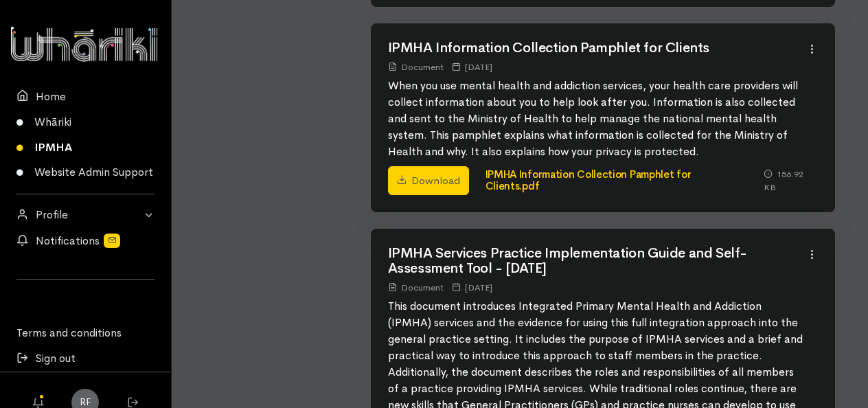  Describe the element at coordinates (791, 181) in the screenshot. I see `div: 156.92 KB` at that location.